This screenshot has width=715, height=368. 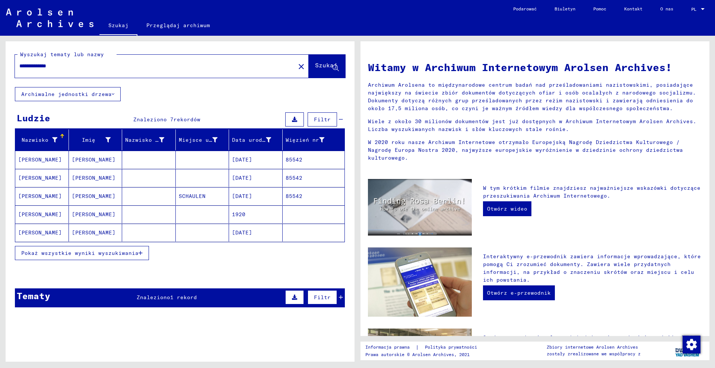 What do you see at coordinates (82, 253) in the screenshot?
I see `button: Pokaż wszystkie wyniki wyszukiwania` at bounding box center [82, 253].